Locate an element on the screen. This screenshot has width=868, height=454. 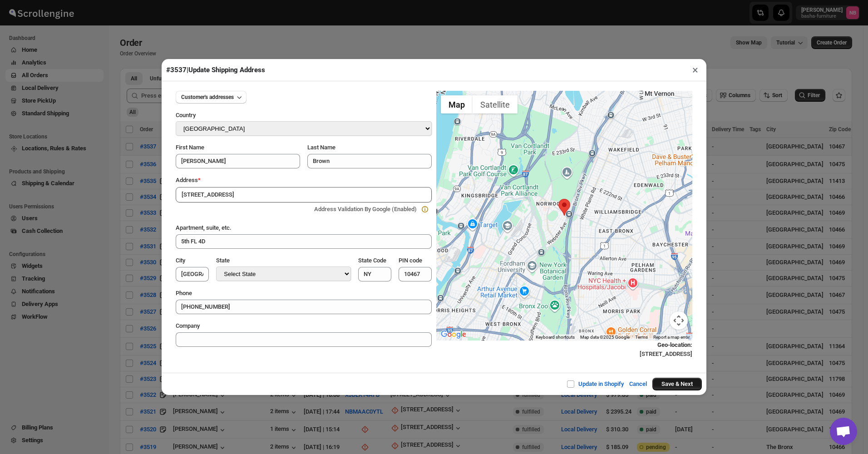
span: City is located at coordinates (181, 260).